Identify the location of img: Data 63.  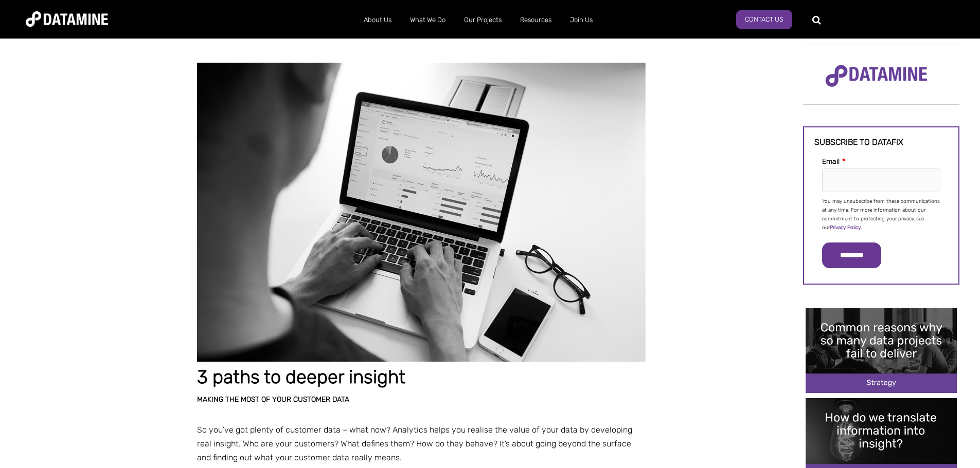
(421, 212).